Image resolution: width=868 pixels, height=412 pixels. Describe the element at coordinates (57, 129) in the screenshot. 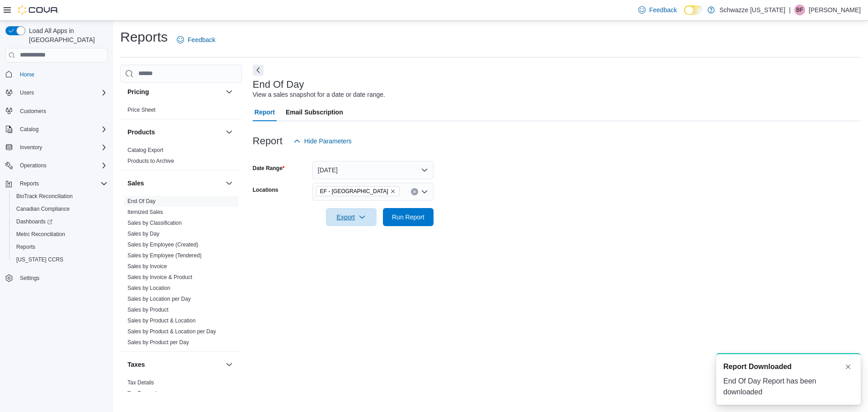

I see `button: Catalog` at that location.